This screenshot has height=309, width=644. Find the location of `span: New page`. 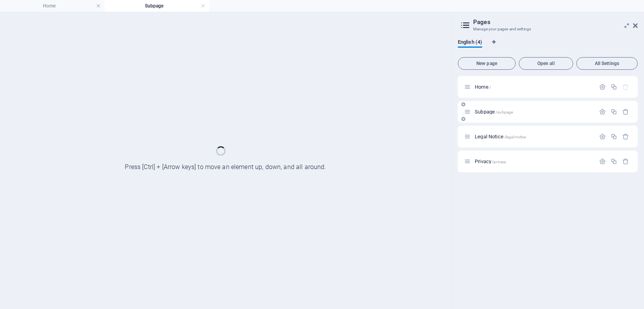

span: New page is located at coordinates (486, 63).